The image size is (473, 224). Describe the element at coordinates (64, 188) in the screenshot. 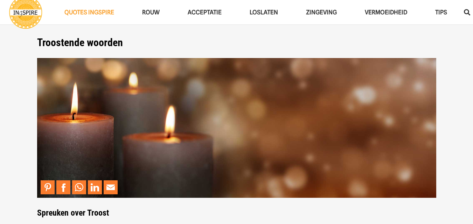

I see `li: Facebook` at that location.